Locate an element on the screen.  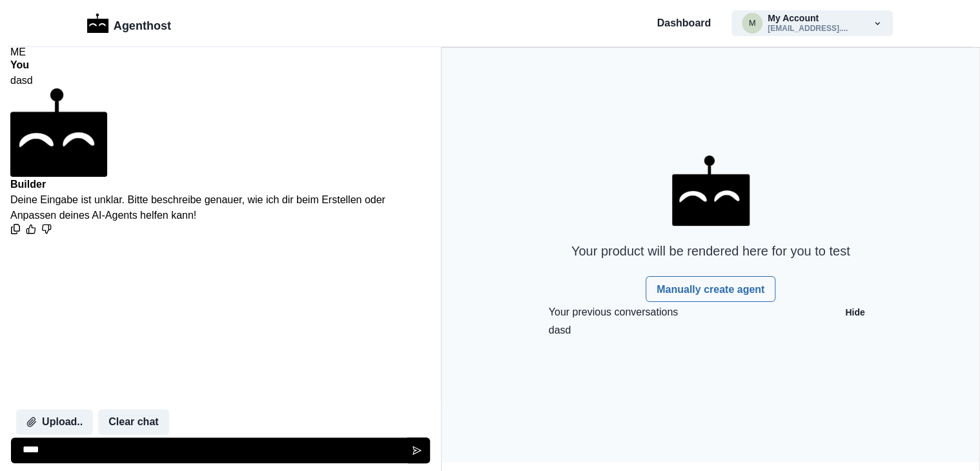
button: Hide is located at coordinates (855, 312).